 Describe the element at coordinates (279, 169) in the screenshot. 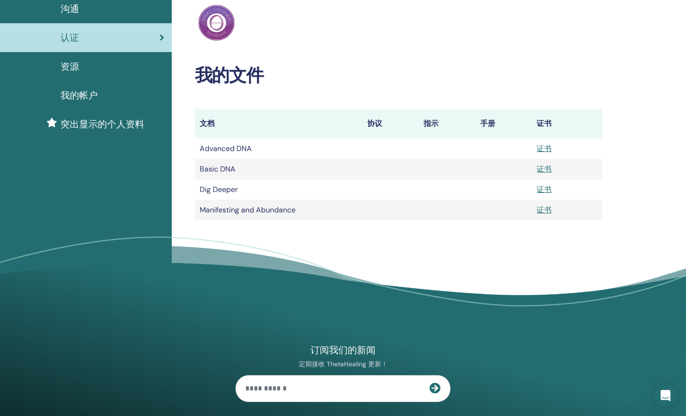

I see `td: Basic DNA` at that location.